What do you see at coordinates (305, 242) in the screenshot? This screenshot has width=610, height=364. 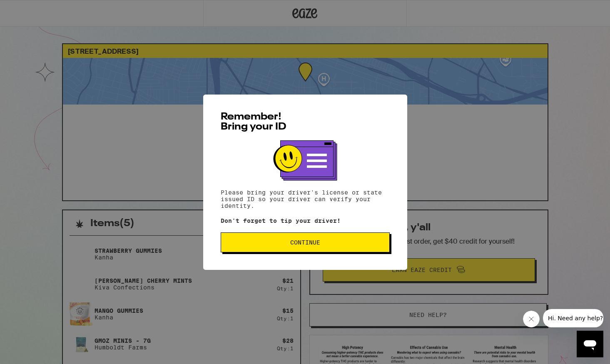 I see `button: Continue` at bounding box center [305, 242].